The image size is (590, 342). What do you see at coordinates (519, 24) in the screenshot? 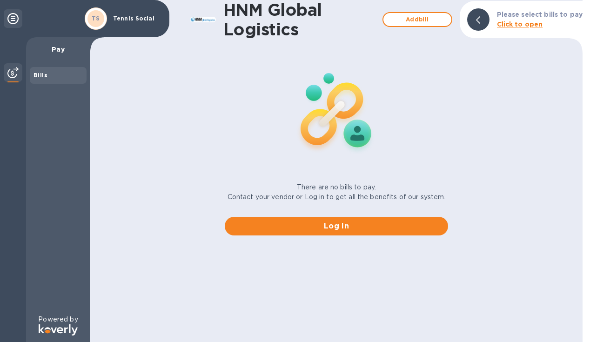
I see `b: Click to open` at bounding box center [519, 24].